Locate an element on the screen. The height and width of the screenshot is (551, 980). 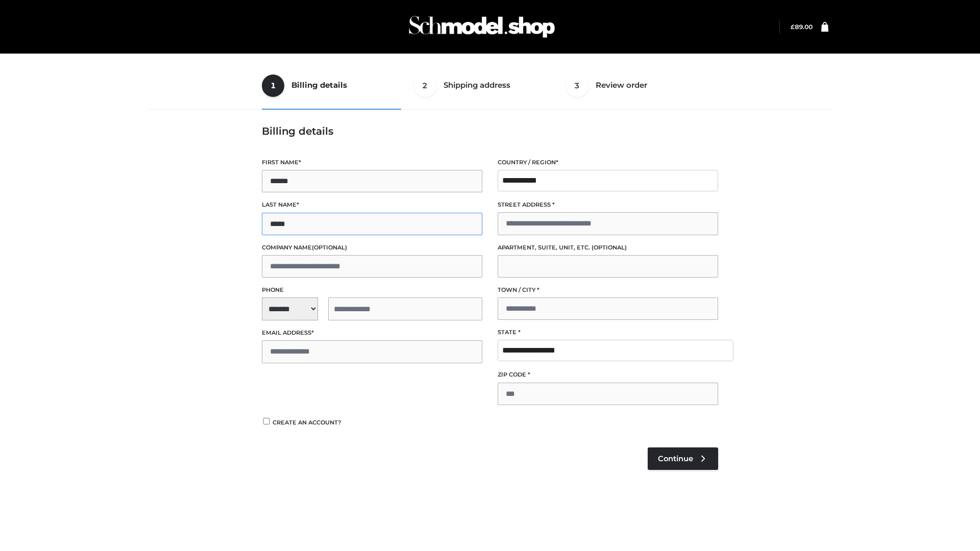
label: Email address is located at coordinates (372, 333).